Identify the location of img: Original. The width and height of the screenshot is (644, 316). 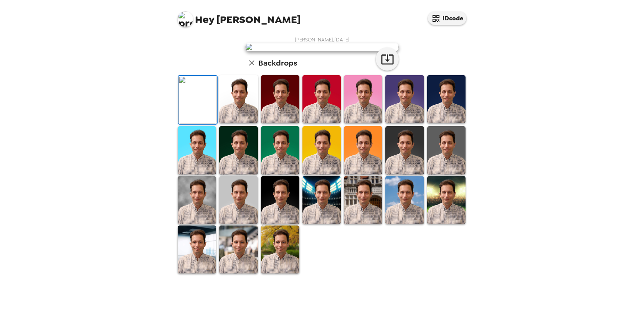
(198, 100).